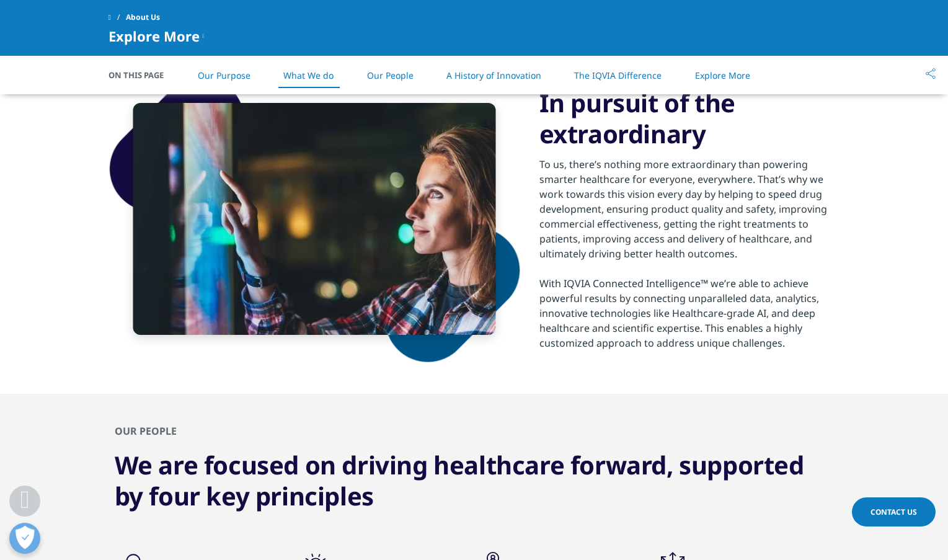  Describe the element at coordinates (893, 511) in the screenshot. I see `a: Contact Us` at that location.